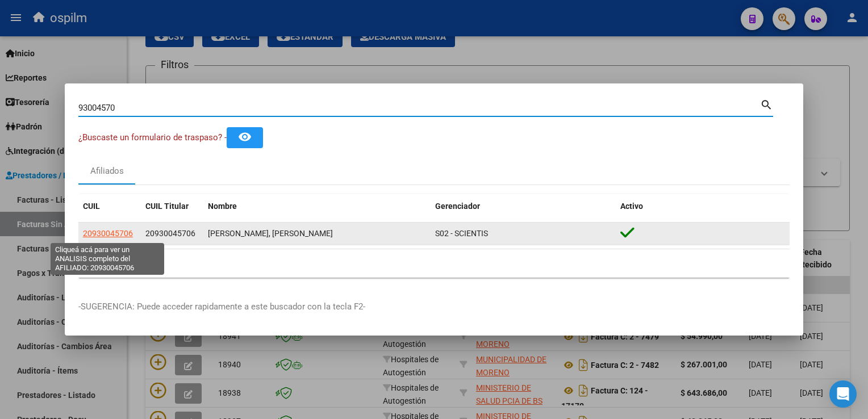  Describe the element at coordinates (457, 206) in the screenshot. I see `span: Gerenciador` at that location.